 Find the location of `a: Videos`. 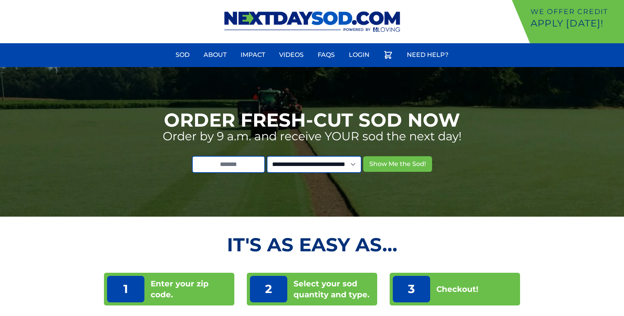

a: Videos is located at coordinates (291, 55).